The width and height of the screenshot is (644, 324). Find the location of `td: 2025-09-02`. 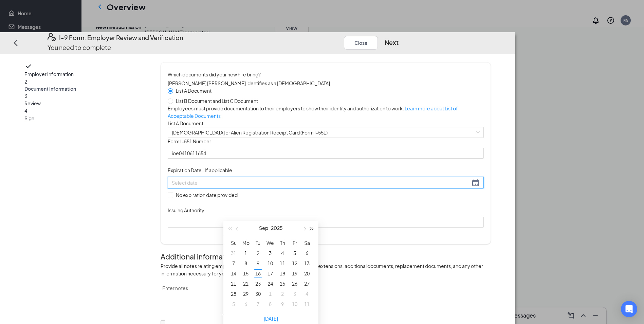

td: 2025-09-02 is located at coordinates (258, 253).